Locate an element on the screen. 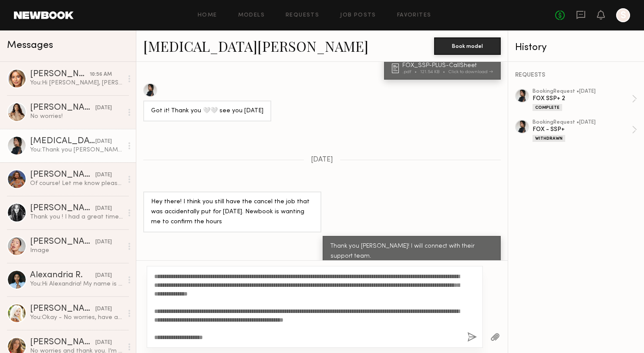 The height and width of the screenshot is (353, 644). a: Requests is located at coordinates (302, 15).